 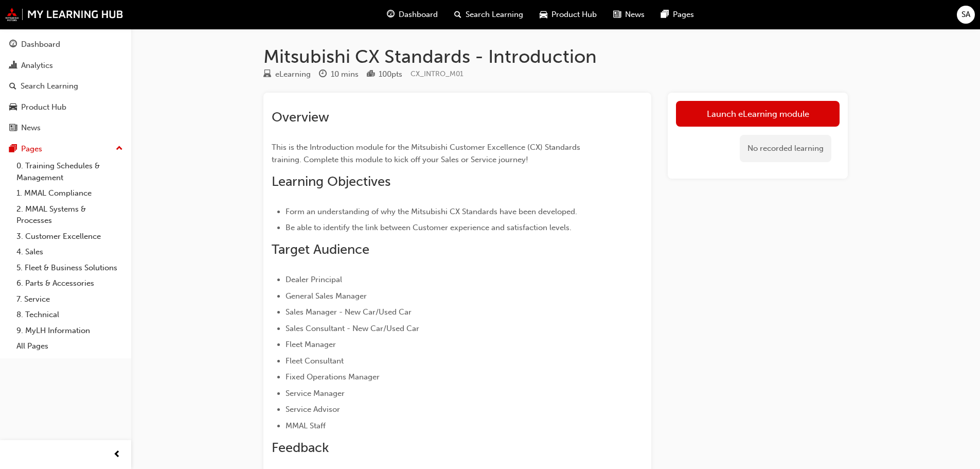 What do you see at coordinates (429, 228) in the screenshot?
I see `span: Be able to identify the link between Customer experience and satisfaction levels.` at bounding box center [429, 228].